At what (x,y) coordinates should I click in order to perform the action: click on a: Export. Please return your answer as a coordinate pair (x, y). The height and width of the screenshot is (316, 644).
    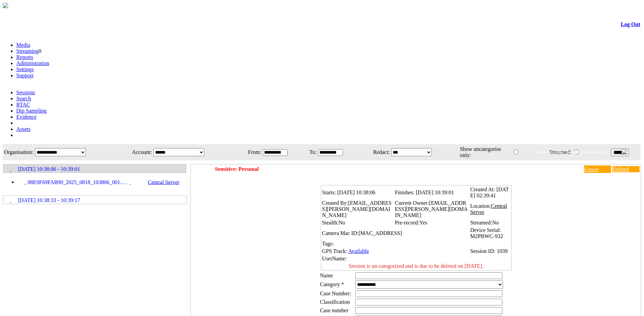
    Looking at the image, I should click on (597, 169).